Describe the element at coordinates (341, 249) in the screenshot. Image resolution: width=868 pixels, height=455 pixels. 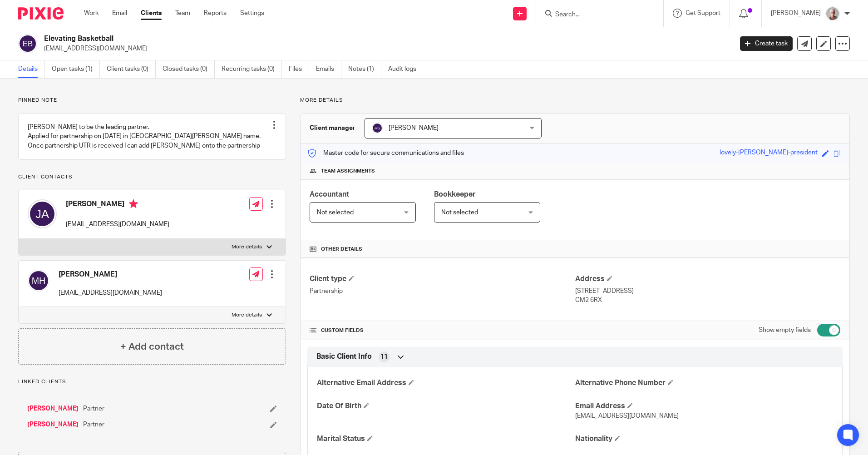
I see `span: Other details` at that location.